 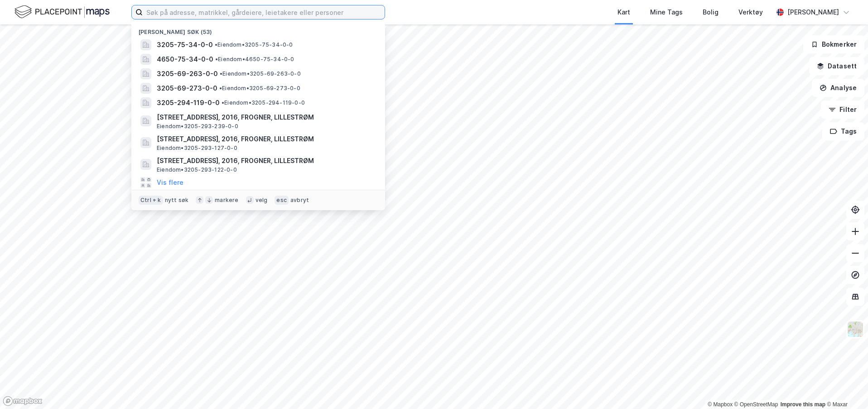 I want to click on a: Improve this map, so click(x=803, y=405).